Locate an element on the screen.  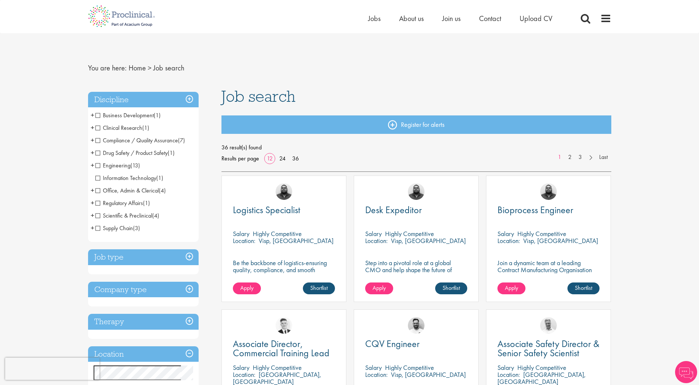
a: Joshua Bye is located at coordinates (548, 325).